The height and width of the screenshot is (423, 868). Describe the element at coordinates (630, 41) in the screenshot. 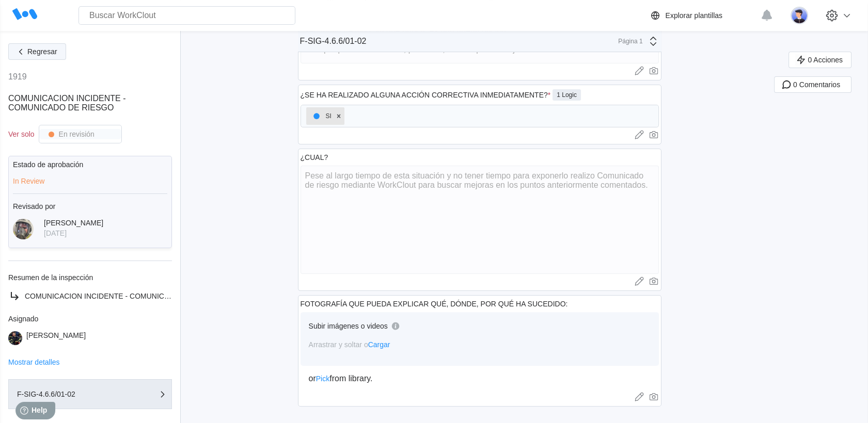

I see `div: Página 1` at that location.